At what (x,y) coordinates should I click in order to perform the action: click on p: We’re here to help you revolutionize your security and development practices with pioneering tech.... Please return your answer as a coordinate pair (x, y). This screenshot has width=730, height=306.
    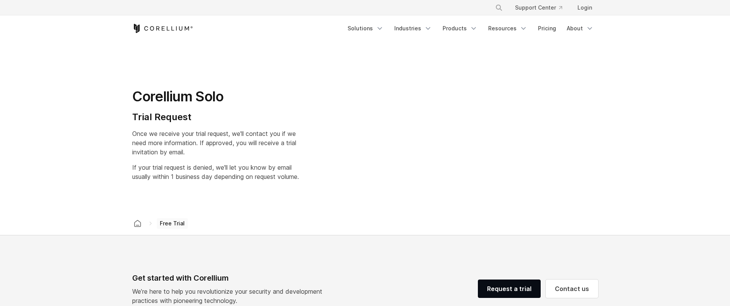
    Looking at the image, I should click on (230, 296).